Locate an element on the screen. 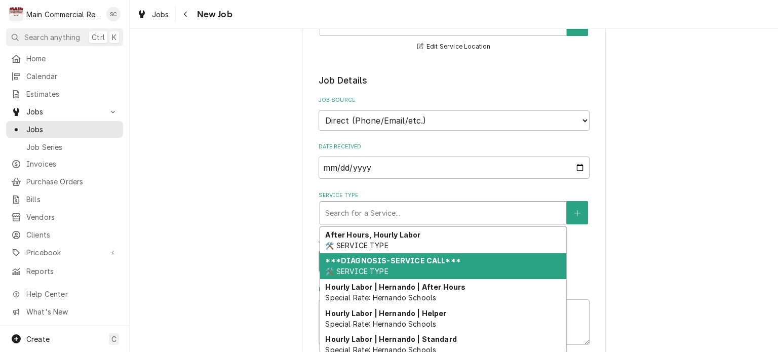  span: Ctrl is located at coordinates (98, 37).